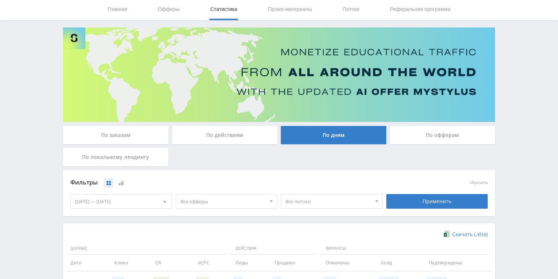 The width and height of the screenshot is (558, 279). Describe the element at coordinates (405, 249) in the screenshot. I see `span: Финансы:` at that location.